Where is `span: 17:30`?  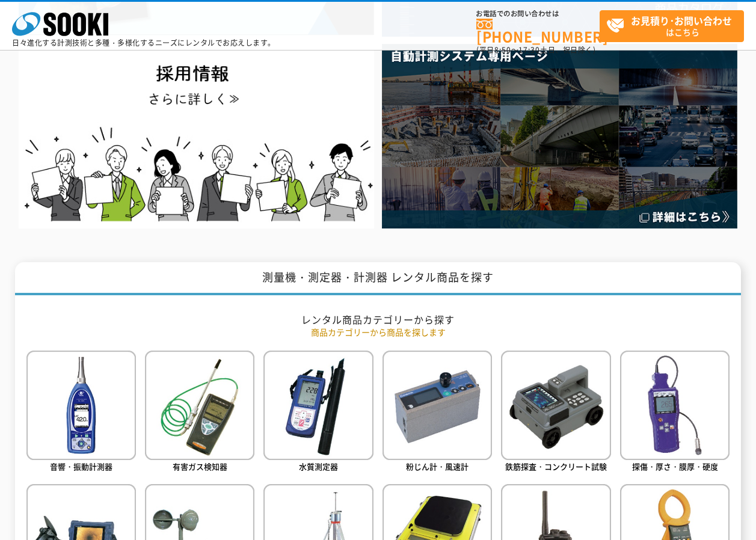
span: 17:30 is located at coordinates (529, 50).